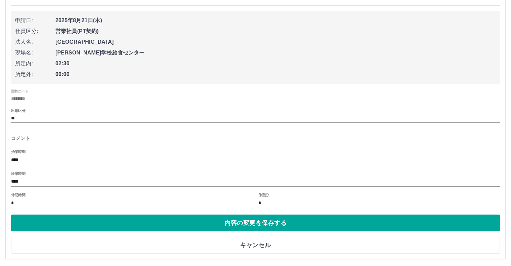  I want to click on span: 現場名:, so click(35, 53).